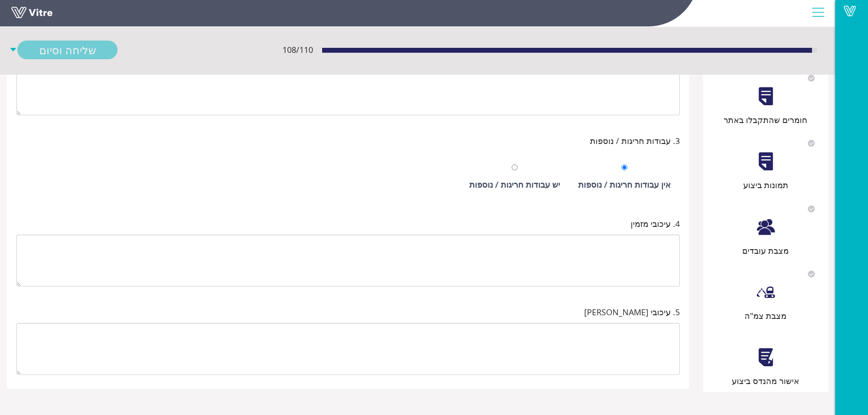 The width and height of the screenshot is (868, 415). Describe the element at coordinates (13, 50) in the screenshot. I see `span: caret-down` at that location.